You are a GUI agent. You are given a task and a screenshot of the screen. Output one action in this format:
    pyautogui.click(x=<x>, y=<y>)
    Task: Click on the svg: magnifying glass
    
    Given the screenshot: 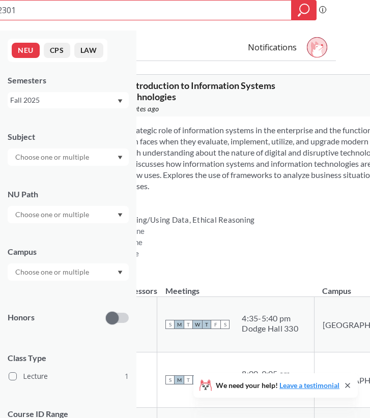 What is the action you would take?
    pyautogui.click(x=304, y=10)
    